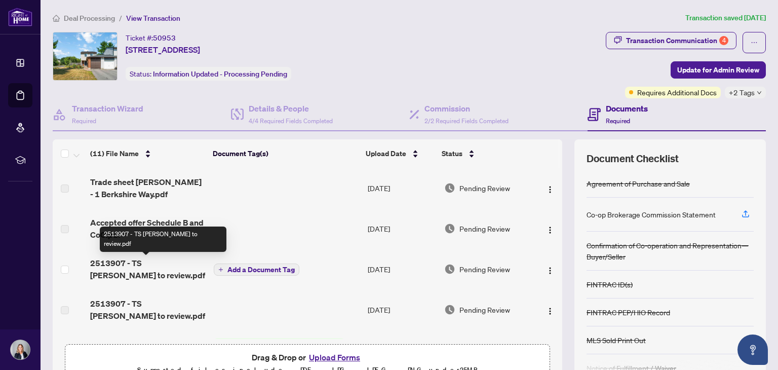 The height and width of the screenshot is (370, 778). What do you see at coordinates (89, 18) in the screenshot?
I see `span: Deal Processing` at bounding box center [89, 18].